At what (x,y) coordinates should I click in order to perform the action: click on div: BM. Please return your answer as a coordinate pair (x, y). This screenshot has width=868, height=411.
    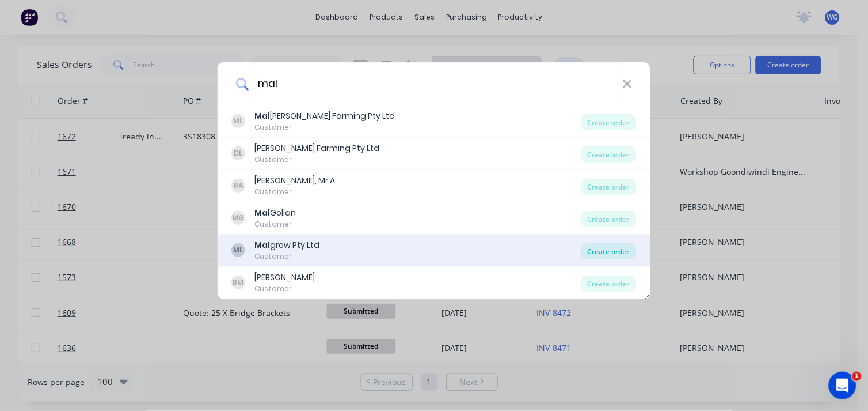
    Looking at the image, I should click on (239, 282).